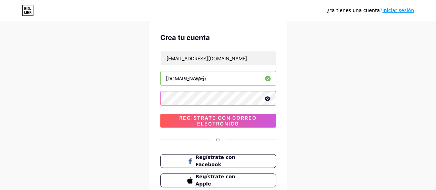  I want to click on a: Iniciar sesión, so click(398, 10).